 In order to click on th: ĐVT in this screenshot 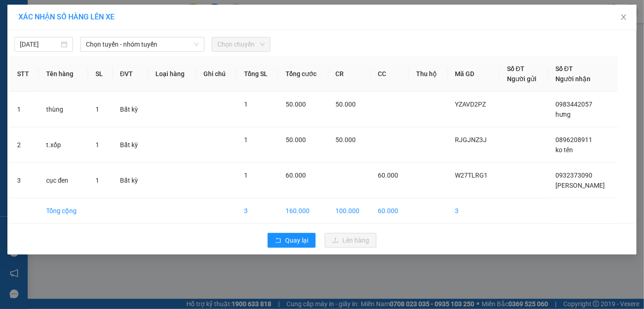, I will do `click(130, 74)`.